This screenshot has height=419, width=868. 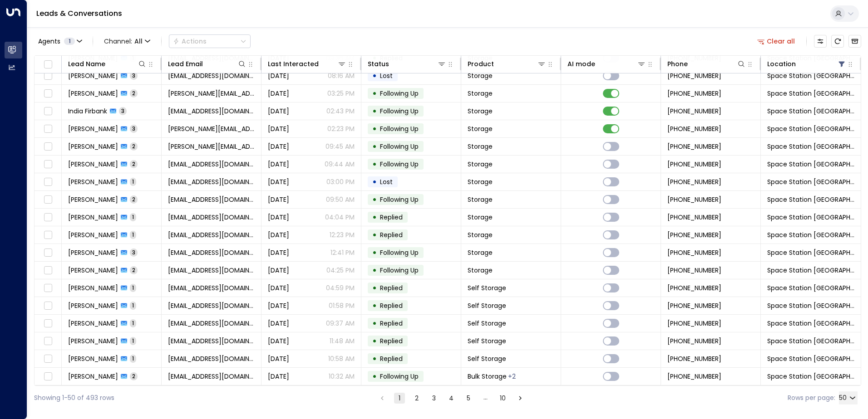 I want to click on span: Oct 13, 2025, so click(x=278, y=76).